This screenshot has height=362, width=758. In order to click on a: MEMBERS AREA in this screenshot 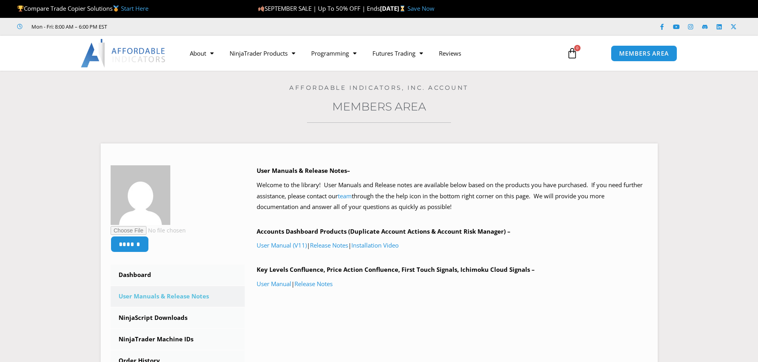, I will do `click(644, 53)`.